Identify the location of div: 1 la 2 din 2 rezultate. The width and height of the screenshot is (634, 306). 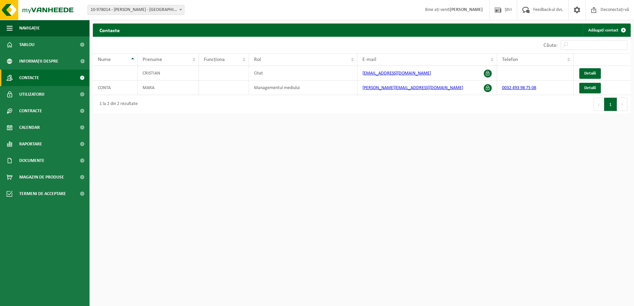
(117, 104).